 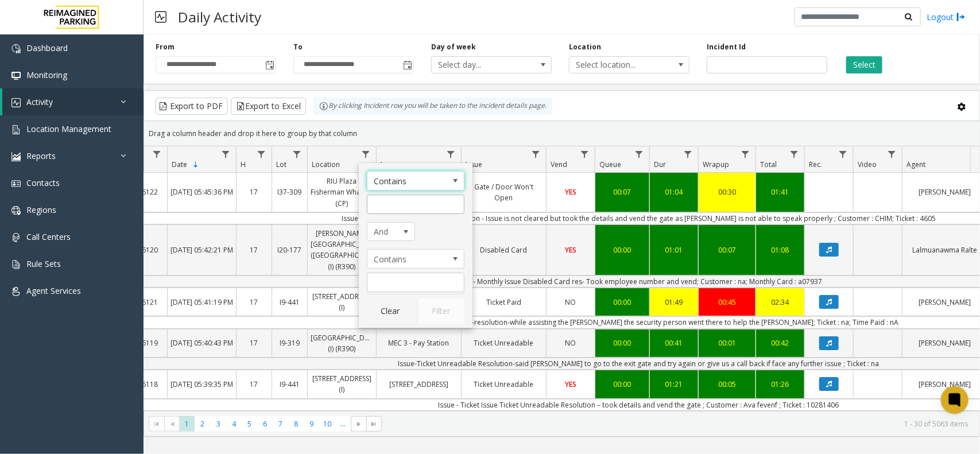 What do you see at coordinates (561, 278) in the screenshot?
I see `div: Data table` at bounding box center [561, 278].